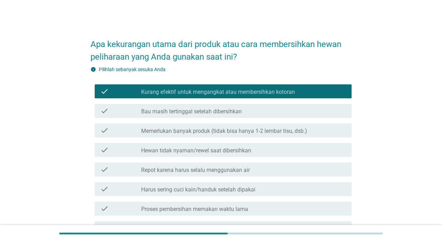 This screenshot has height=242, width=442. Describe the element at coordinates (221, 47) in the screenshot. I see `h2: Apa kekurangan utama dari produk atau cara membersihkan hewan peliharaan yang Anda gunakan saat ini?` at that location.